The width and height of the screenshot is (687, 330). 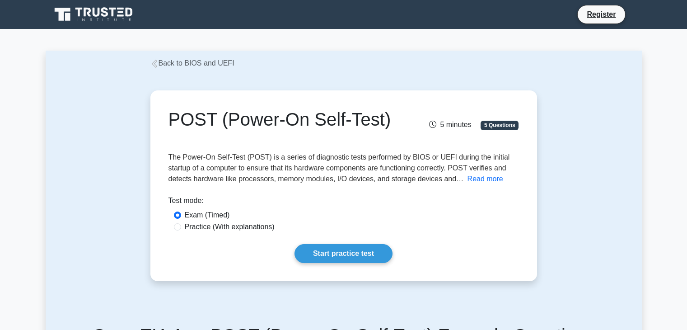 I want to click on span: 5 minutes, so click(x=450, y=124).